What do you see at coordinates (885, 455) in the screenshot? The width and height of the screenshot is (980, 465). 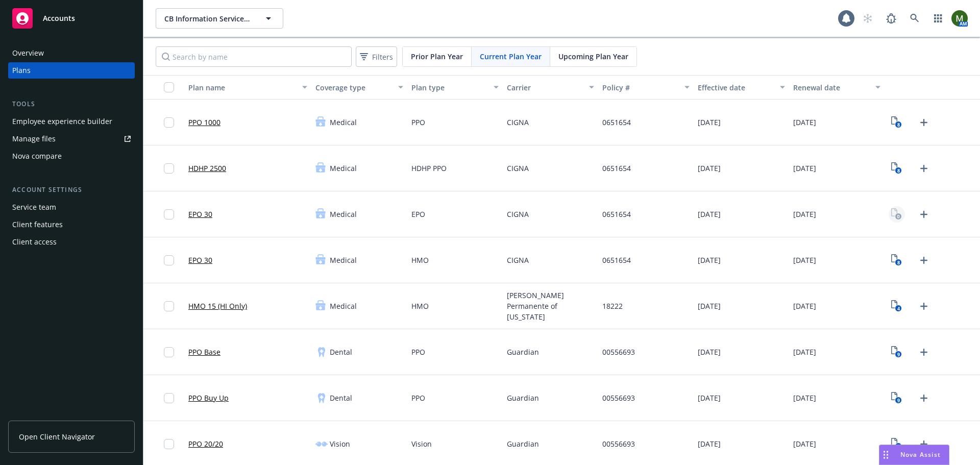 I see `div: Drag to move` at bounding box center [885, 455].